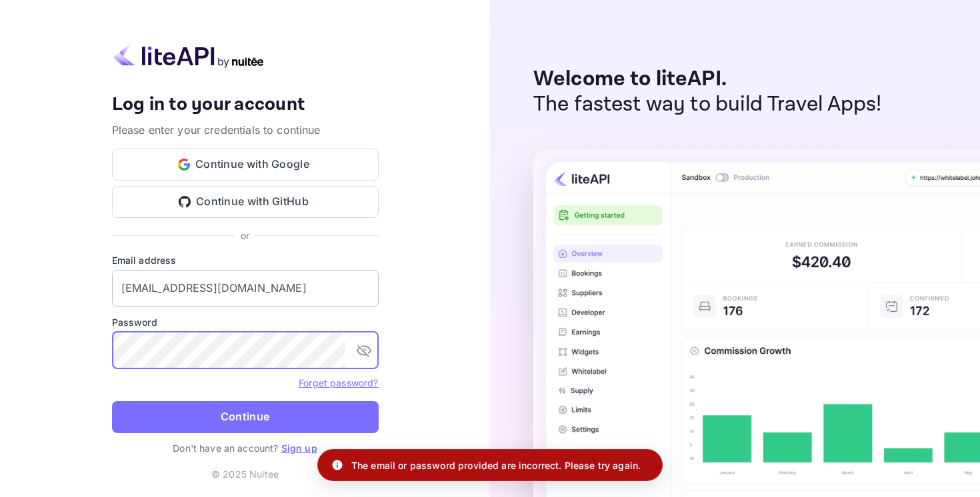  Describe the element at coordinates (245, 322) in the screenshot. I see `label: Password` at that location.